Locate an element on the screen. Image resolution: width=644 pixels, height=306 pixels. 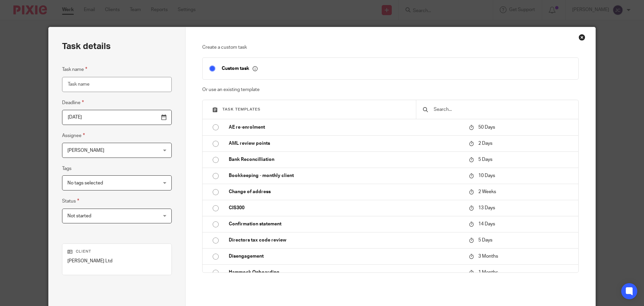
label: Task name is located at coordinates (75, 70).